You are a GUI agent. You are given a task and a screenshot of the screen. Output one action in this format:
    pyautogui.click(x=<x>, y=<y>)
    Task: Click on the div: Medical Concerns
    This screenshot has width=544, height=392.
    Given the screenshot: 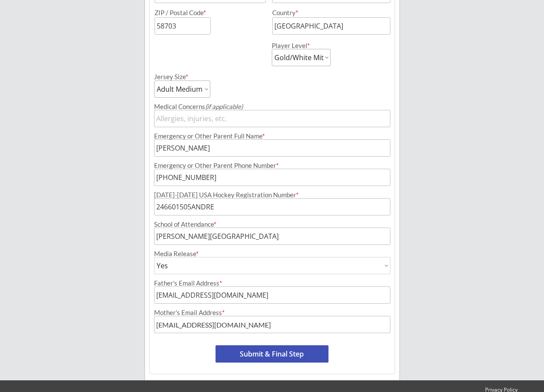 What is the action you would take?
    pyautogui.click(x=272, y=107)
    